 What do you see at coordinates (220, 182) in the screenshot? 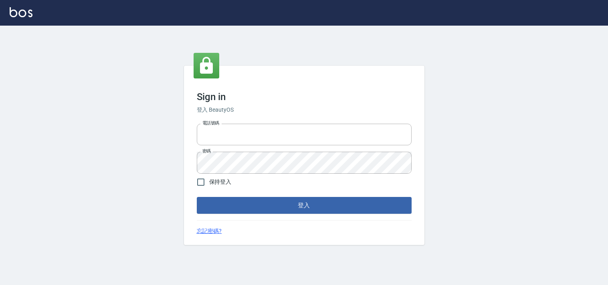
I see `span: 保持登入` at bounding box center [220, 182].